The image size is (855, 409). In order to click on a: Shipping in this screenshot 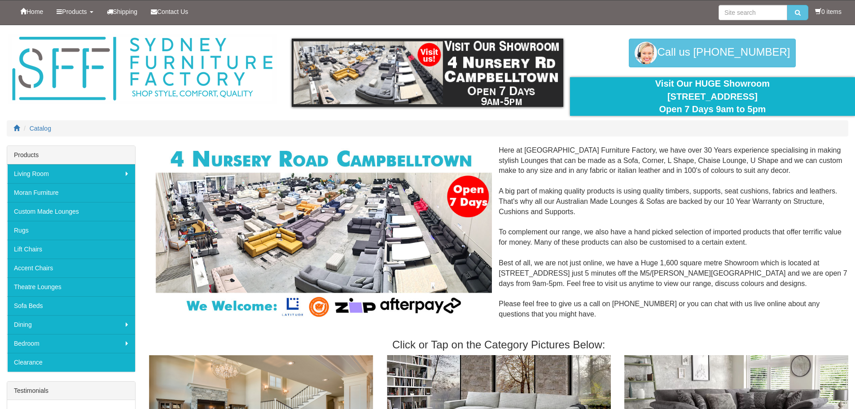, I will do `click(122, 12)`.